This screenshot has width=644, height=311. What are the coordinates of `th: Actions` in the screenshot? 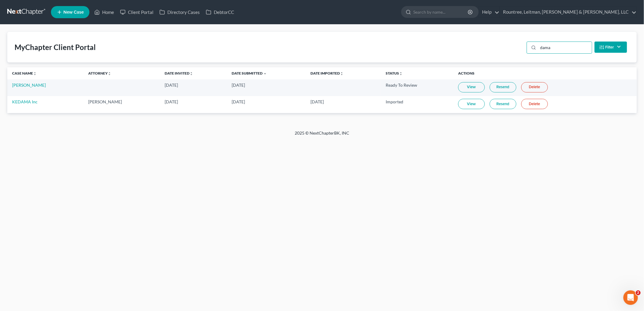 It's located at (545, 73).